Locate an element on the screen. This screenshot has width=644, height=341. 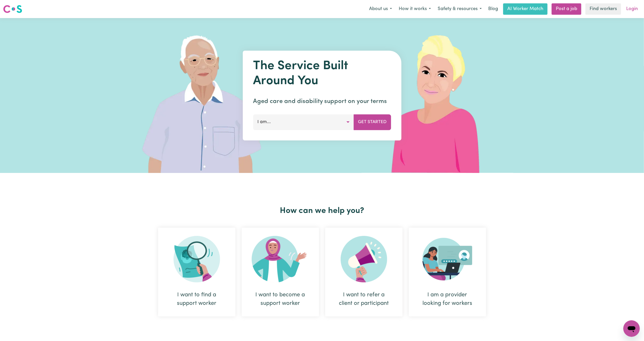
p: Aged care and disability support on your terms is located at coordinates (322, 102).